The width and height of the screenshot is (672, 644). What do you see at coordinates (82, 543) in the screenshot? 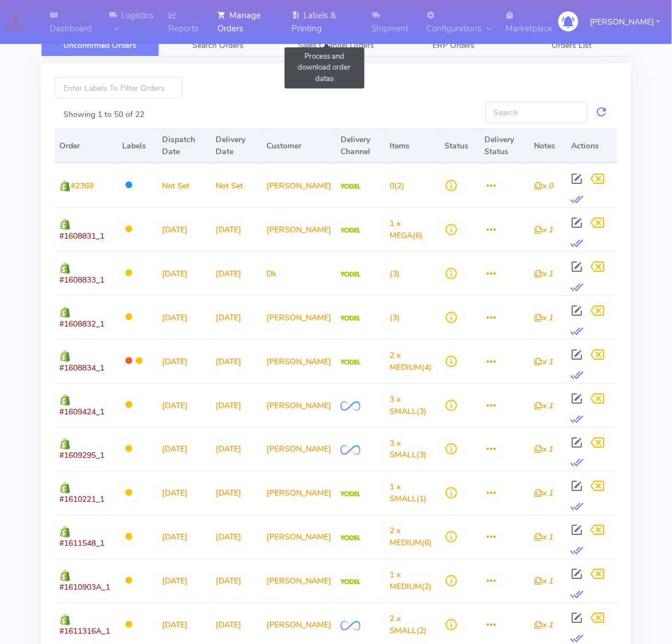
I see `span: #1611548_1` at bounding box center [82, 543].